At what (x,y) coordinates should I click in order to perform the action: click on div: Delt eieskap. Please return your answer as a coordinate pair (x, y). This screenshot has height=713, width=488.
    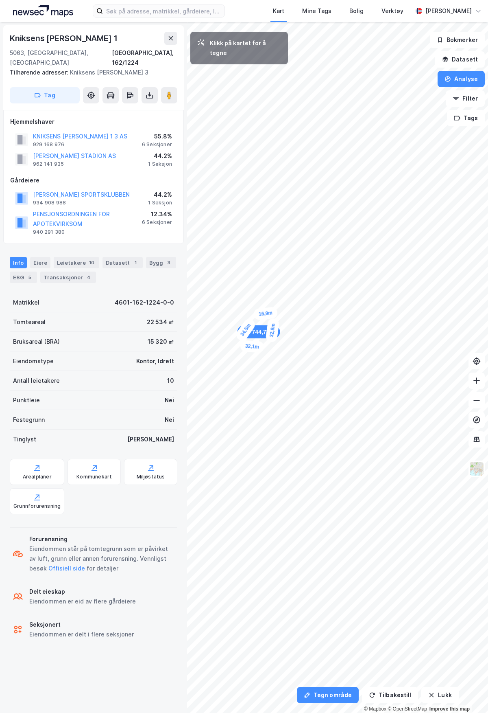
    Looking at the image, I should click on (83, 591).